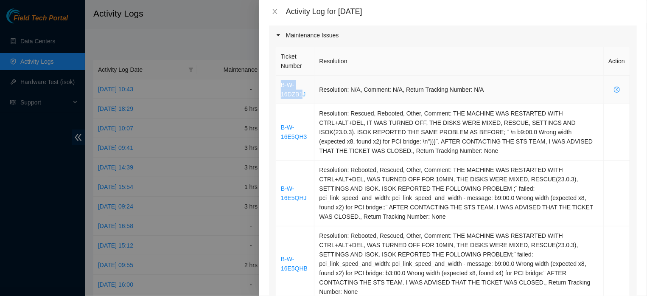 The height and width of the screenshot is (296, 647). What do you see at coordinates (294, 132) in the screenshot?
I see `a: B-W-16E5QH3` at bounding box center [294, 132].